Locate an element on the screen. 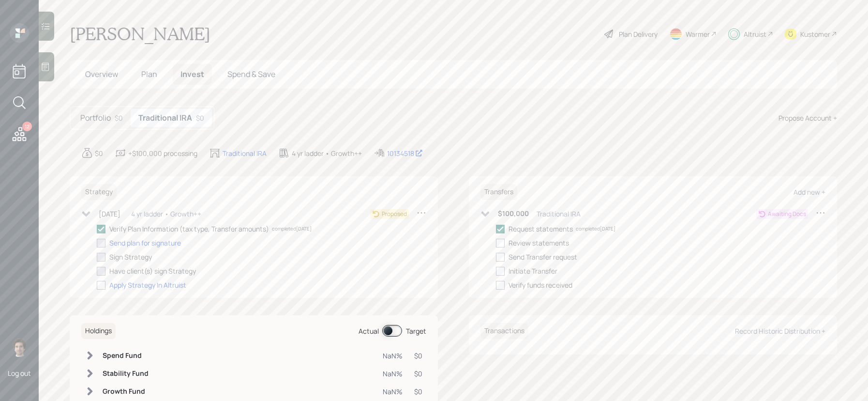 The height and width of the screenshot is (401, 868). span: Invest is located at coordinates (192, 74).